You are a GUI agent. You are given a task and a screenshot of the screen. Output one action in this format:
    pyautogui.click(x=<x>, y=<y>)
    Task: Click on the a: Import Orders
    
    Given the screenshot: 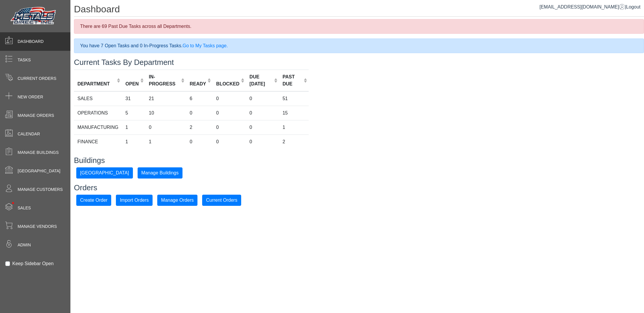 What is the action you would take?
    pyautogui.click(x=134, y=200)
    